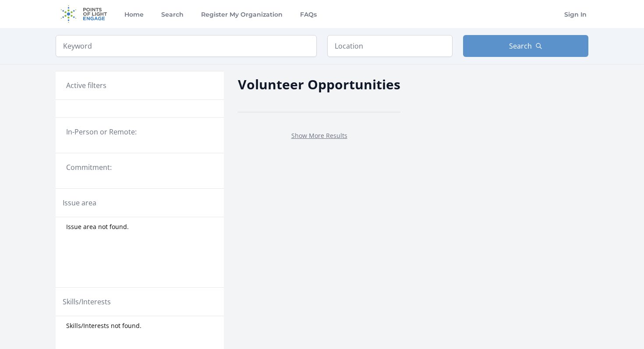 The height and width of the screenshot is (349, 644). I want to click on input: Keyword, so click(186, 46).